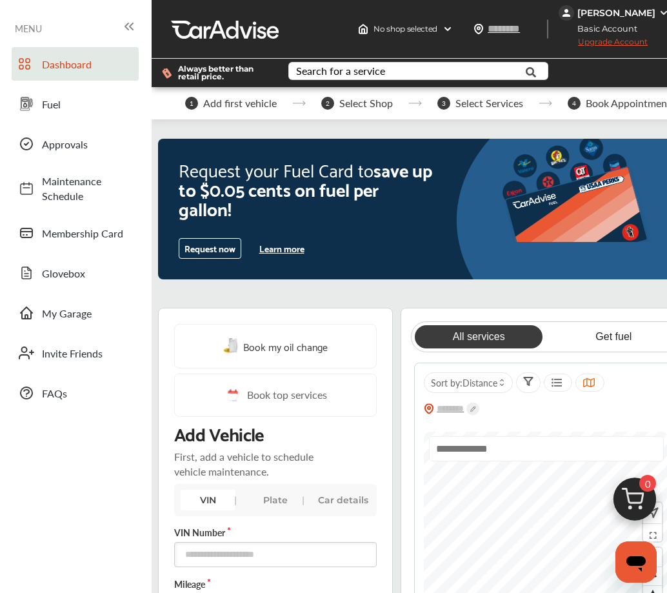  Describe the element at coordinates (75, 393) in the screenshot. I see `a: FAQs` at that location.